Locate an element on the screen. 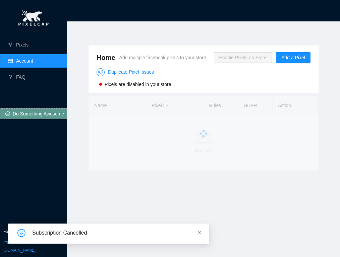 The height and width of the screenshot is (257, 340). a: Account is located at coordinates (24, 61).